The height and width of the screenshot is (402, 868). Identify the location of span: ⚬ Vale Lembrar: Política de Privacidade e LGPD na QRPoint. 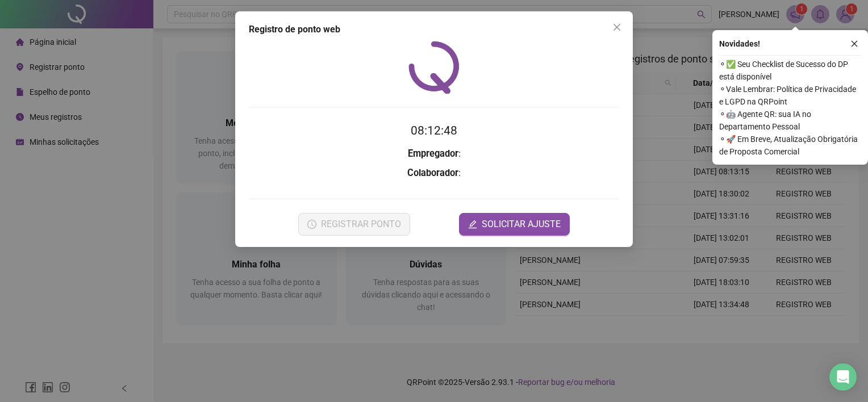
(790, 95).